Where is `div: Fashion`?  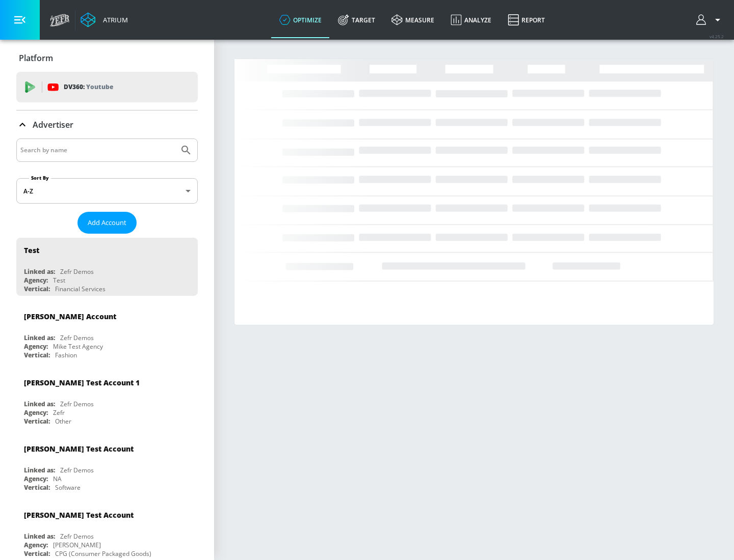 div: Fashion is located at coordinates (65, 355).